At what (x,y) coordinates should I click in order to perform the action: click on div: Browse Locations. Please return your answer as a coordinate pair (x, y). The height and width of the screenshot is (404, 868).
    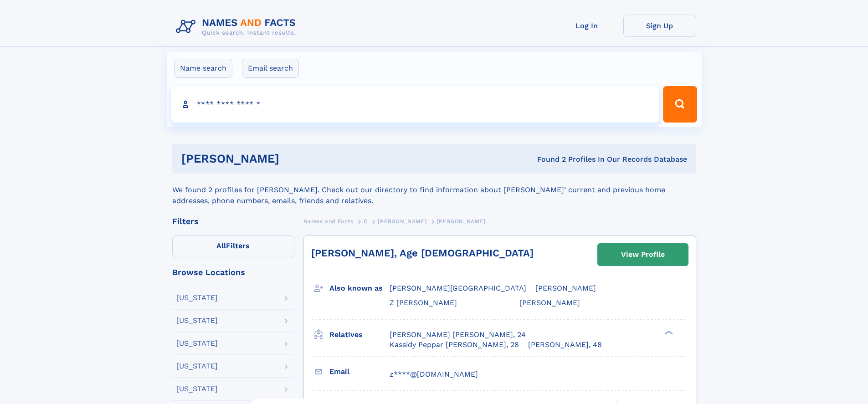
    Looking at the image, I should click on (233, 273).